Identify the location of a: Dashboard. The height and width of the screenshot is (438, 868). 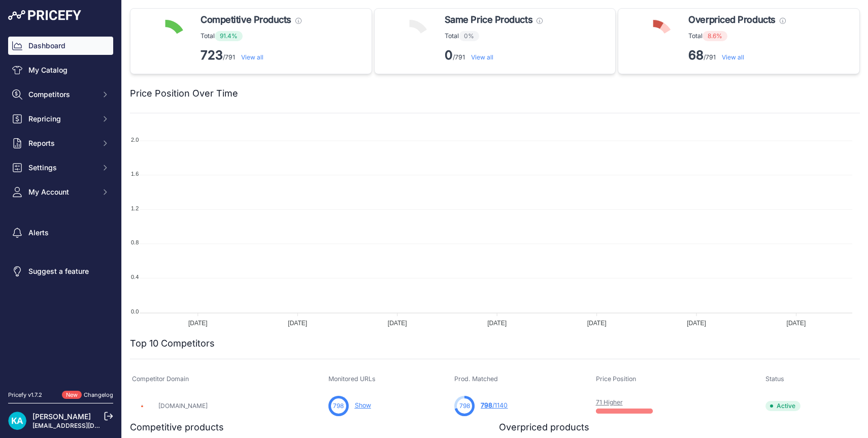
(60, 45).